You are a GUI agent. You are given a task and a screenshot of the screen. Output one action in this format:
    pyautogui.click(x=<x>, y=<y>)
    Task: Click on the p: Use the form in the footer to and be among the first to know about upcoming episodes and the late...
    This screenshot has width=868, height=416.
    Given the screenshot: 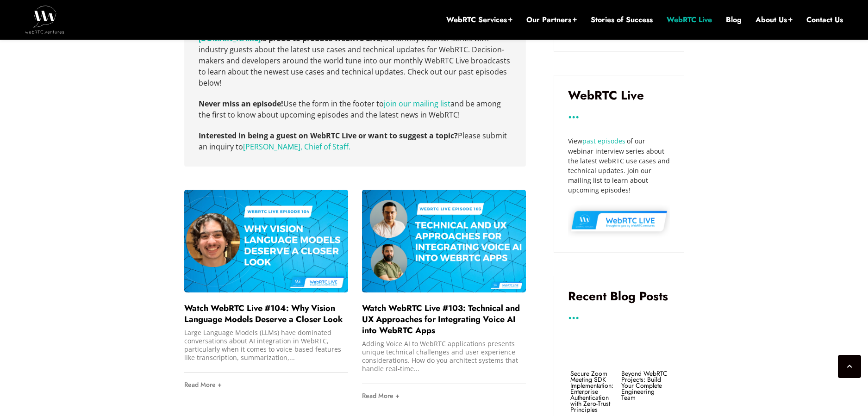 What is the action you would take?
    pyautogui.click(x=355, y=109)
    